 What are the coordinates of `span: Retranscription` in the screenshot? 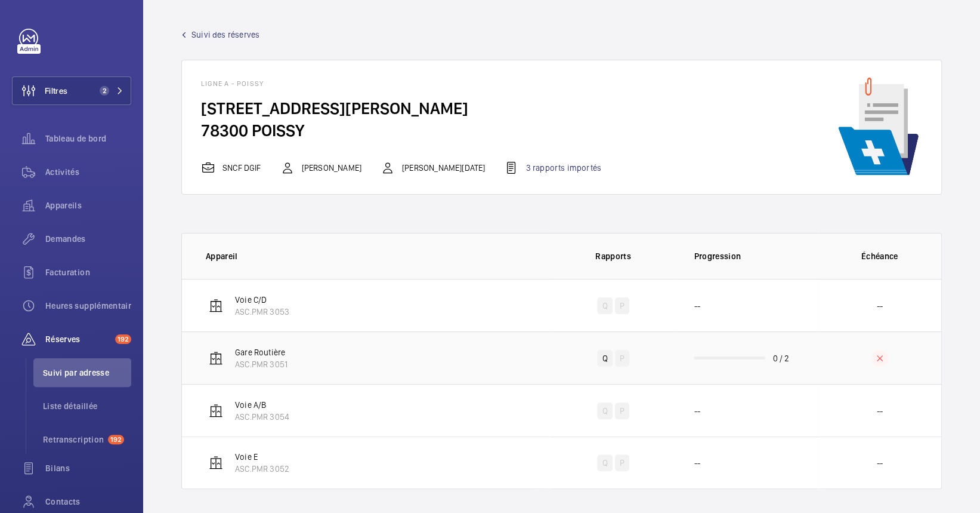 It's located at (73, 439).